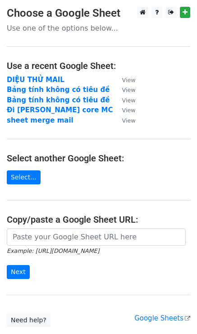  What do you see at coordinates (28, 320) in the screenshot?
I see `a: Need help?` at bounding box center [28, 320].